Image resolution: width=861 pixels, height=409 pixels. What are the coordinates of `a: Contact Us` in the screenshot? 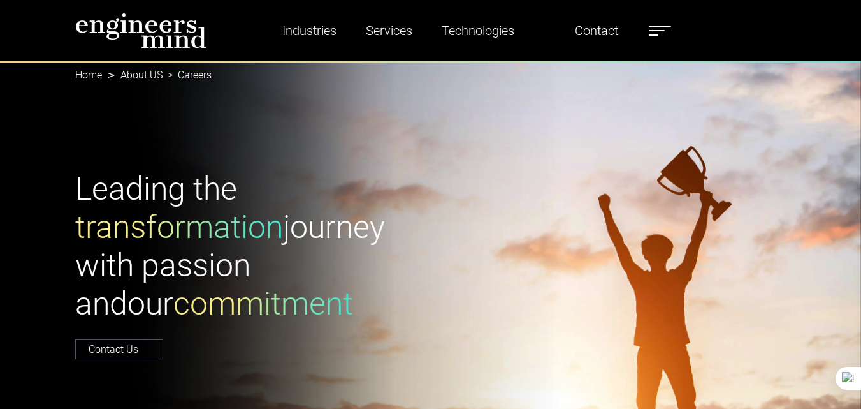 It's located at (119, 349).